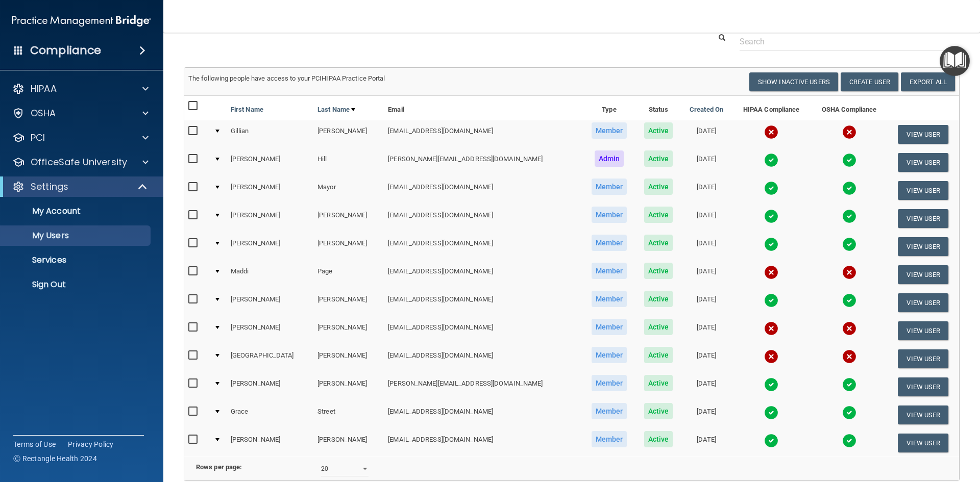 This screenshot has width=980, height=482. What do you see at coordinates (76, 211) in the screenshot?
I see `p: My Account` at bounding box center [76, 211].